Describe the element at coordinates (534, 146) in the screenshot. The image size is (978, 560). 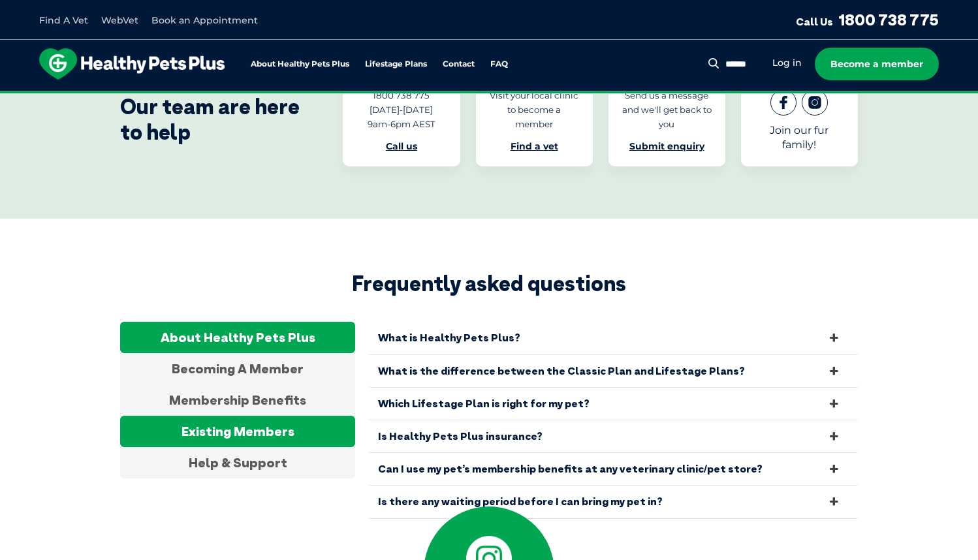
I see `a: Find a vet` at that location.